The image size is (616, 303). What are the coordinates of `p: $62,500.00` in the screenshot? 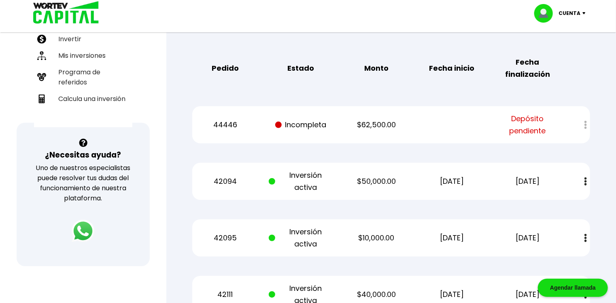 It's located at (376, 125).